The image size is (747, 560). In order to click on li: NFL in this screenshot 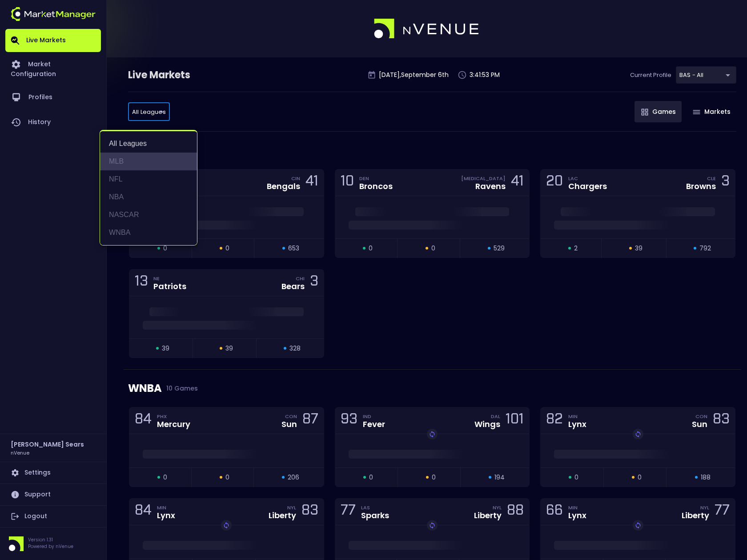, I will do `click(149, 179)`.